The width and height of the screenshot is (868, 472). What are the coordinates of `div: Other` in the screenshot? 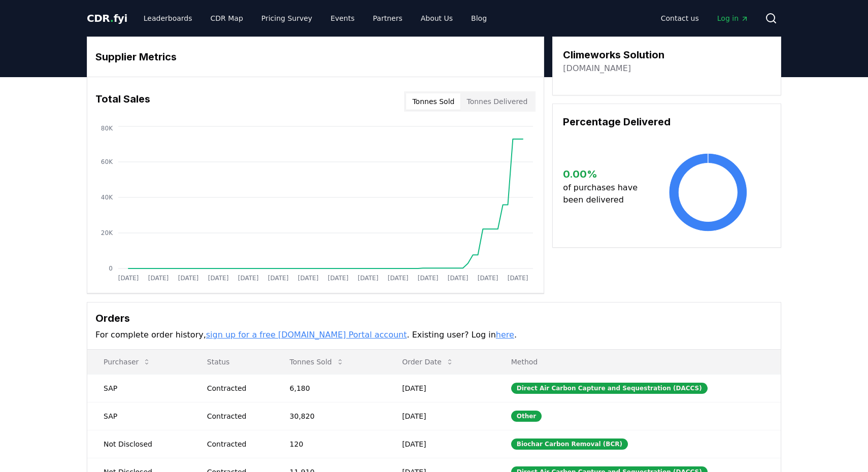 It's located at (526, 416).